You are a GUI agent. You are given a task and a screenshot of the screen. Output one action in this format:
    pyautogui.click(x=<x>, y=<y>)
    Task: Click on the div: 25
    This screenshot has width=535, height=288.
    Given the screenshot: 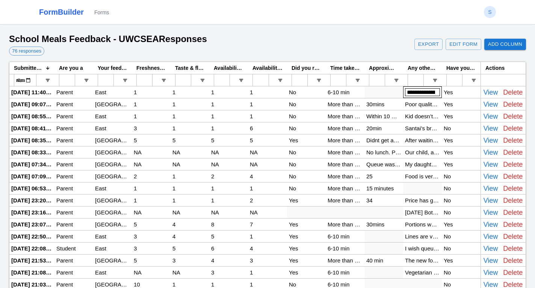 What is the action you would take?
    pyautogui.click(x=384, y=176)
    